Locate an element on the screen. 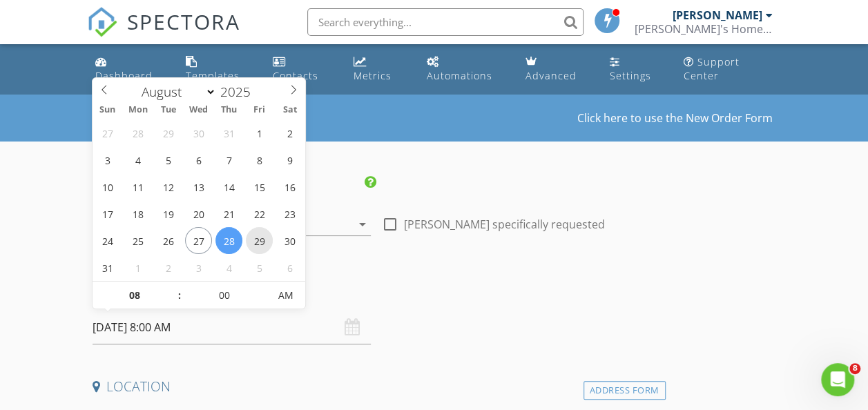  span: September 3, 2025 is located at coordinates (198, 267).